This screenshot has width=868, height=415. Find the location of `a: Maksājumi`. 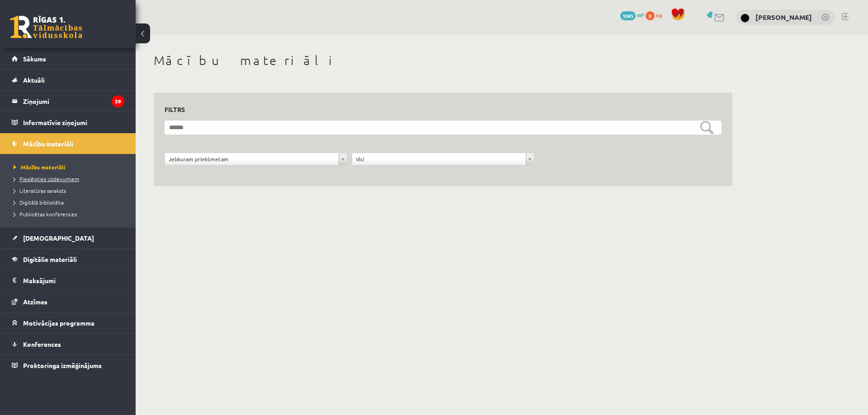

a: Maksājumi is located at coordinates (68, 280).